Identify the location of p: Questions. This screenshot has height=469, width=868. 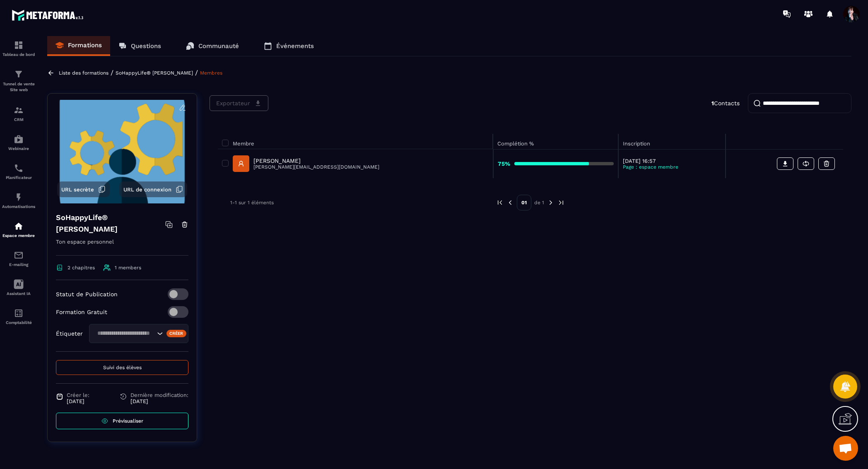
(146, 46).